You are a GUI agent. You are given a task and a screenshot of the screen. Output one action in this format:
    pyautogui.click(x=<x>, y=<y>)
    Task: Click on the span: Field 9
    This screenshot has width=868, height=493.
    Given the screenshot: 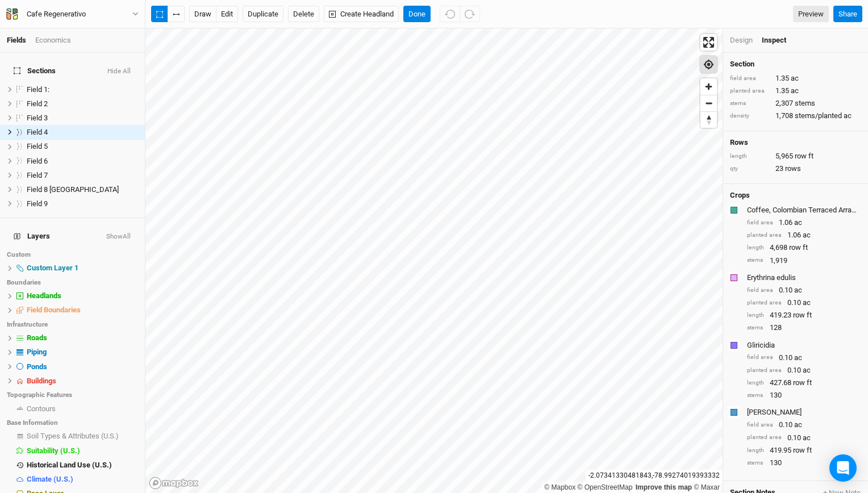 What is the action you would take?
    pyautogui.click(x=37, y=203)
    